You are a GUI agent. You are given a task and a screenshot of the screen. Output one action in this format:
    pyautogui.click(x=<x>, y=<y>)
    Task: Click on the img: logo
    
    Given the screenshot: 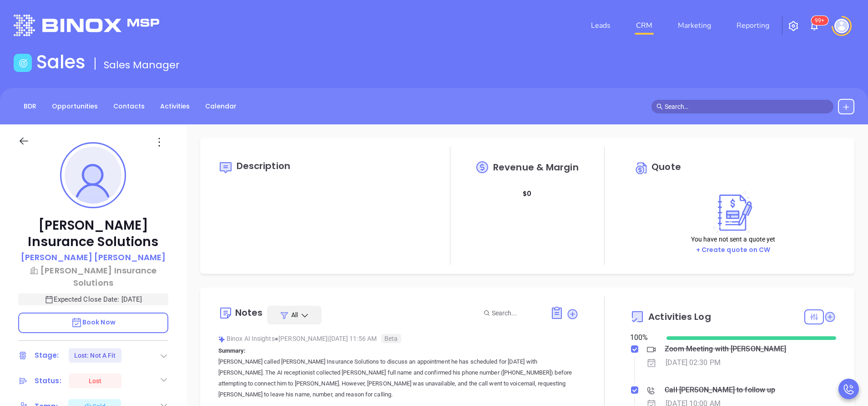 What is the action you would take?
    pyautogui.click(x=86, y=25)
    